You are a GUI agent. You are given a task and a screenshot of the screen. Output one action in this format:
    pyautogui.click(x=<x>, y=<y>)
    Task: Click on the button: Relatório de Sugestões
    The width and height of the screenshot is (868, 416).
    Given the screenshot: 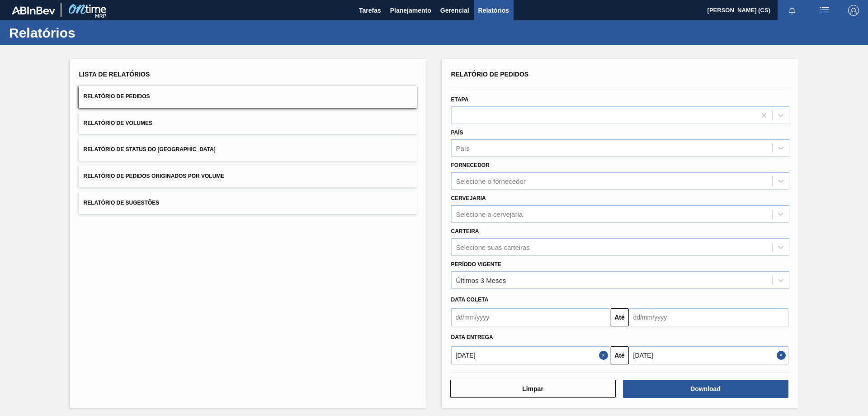 What is the action you would take?
    pyautogui.click(x=249, y=202)
    